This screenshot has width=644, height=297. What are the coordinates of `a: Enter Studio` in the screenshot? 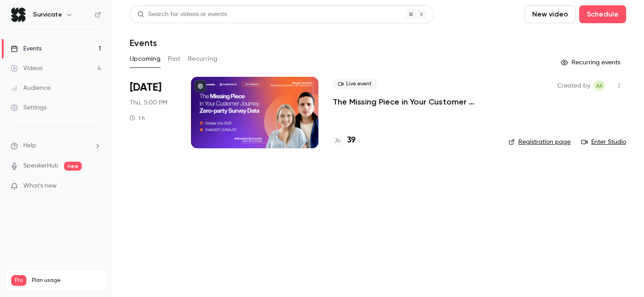 It's located at (604, 142).